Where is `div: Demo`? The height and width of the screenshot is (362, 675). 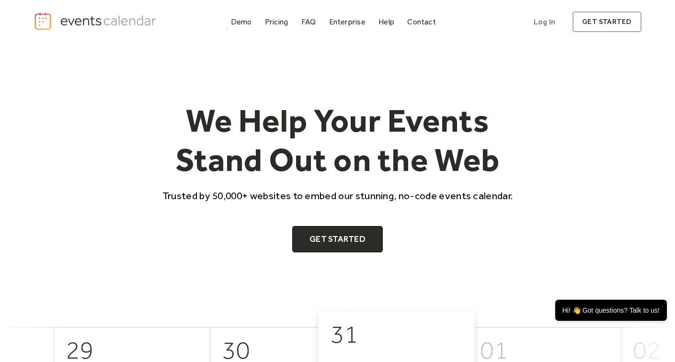
div: Demo is located at coordinates (242, 22).